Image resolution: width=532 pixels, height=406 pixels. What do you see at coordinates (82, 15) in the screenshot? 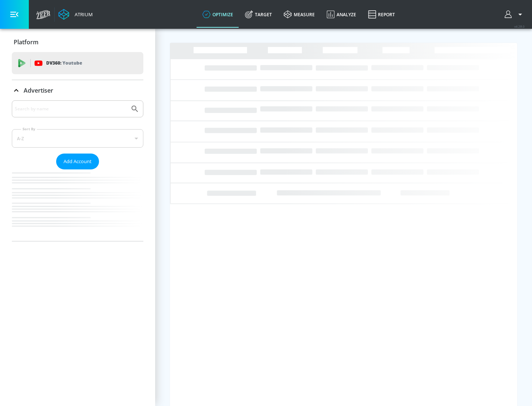
I see `div: Atrium` at bounding box center [82, 15].